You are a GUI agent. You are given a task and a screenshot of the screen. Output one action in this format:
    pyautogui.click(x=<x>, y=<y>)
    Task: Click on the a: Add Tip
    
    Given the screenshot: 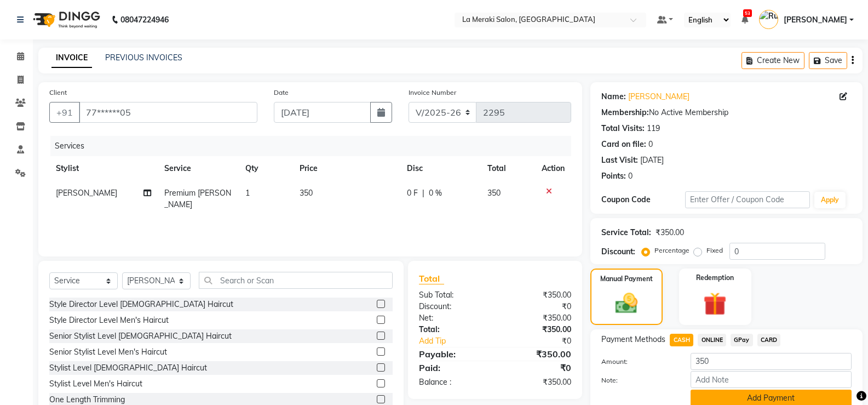 What is the action you would take?
    pyautogui.click(x=460, y=341)
    